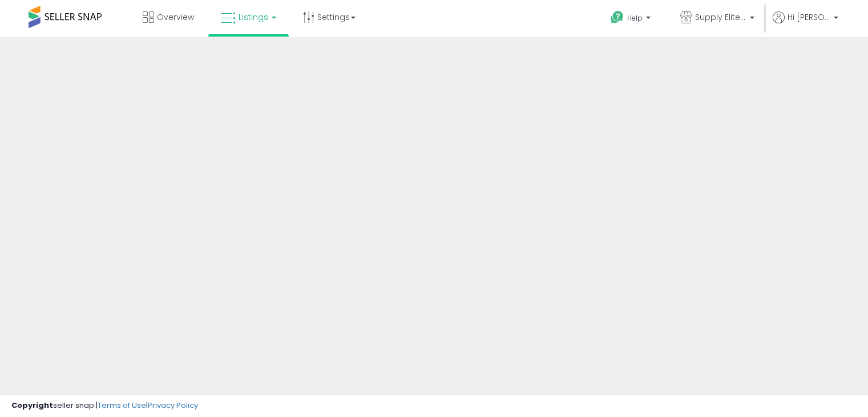 Image resolution: width=868 pixels, height=417 pixels. What do you see at coordinates (721, 17) in the screenshot?
I see `span: Supply Elite LLC` at bounding box center [721, 17].